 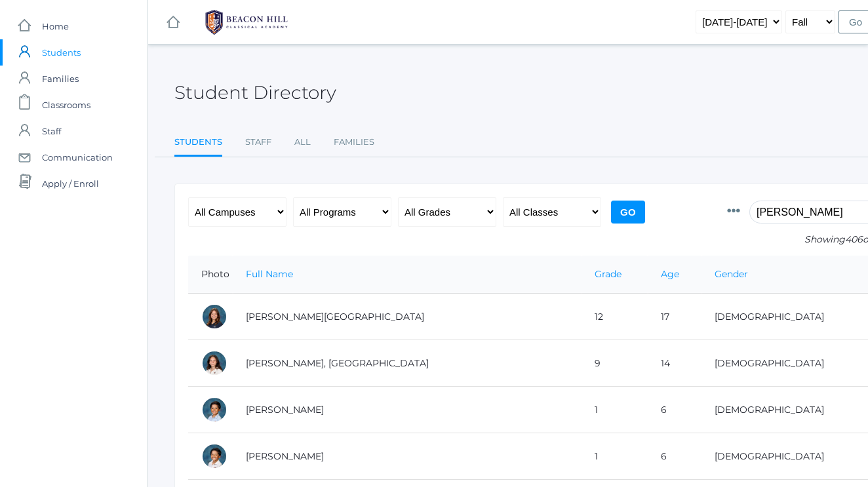 What do you see at coordinates (270, 274) in the screenshot?
I see `a: Full Name` at bounding box center [270, 274].